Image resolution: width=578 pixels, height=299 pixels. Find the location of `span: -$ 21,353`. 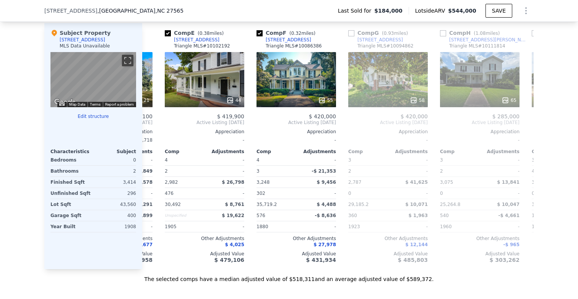

span: -$ 21,353 is located at coordinates (324, 171).